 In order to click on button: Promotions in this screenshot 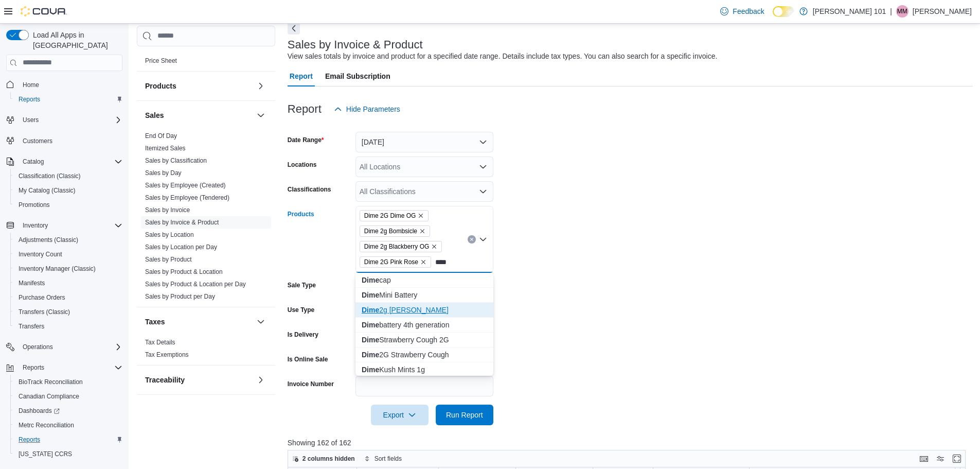, I will do `click(68, 205)`.